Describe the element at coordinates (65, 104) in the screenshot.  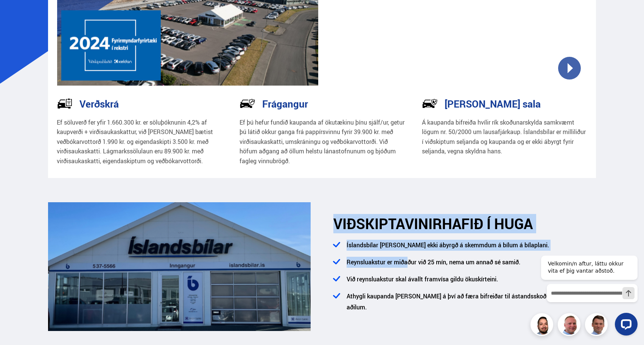
I see `img: tr5P-W3DuiFaO7aO.svg` at that location.